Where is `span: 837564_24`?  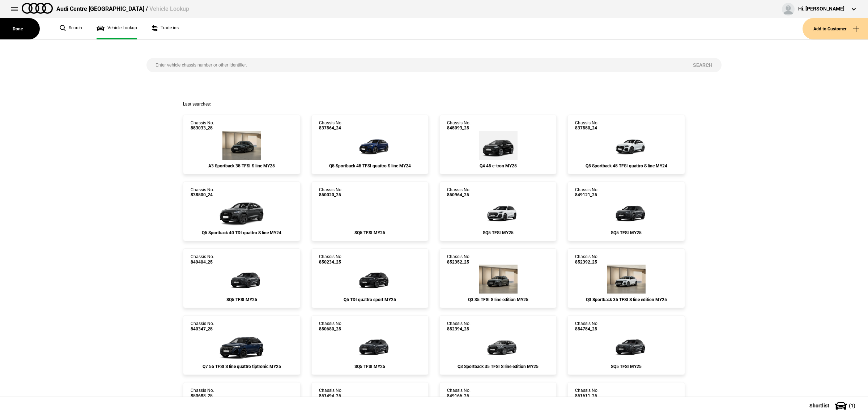 span: 837564_24 is located at coordinates (331, 128).